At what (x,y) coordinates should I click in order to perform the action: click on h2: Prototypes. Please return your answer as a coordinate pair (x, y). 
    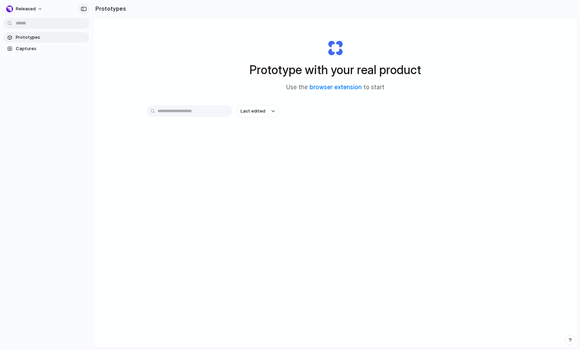
    Looking at the image, I should click on (109, 9).